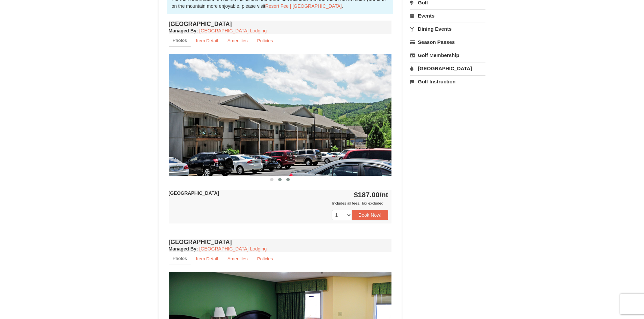 This screenshot has width=644, height=319. What do you see at coordinates (448, 82) in the screenshot?
I see `a: Golf Instruction` at bounding box center [448, 82].